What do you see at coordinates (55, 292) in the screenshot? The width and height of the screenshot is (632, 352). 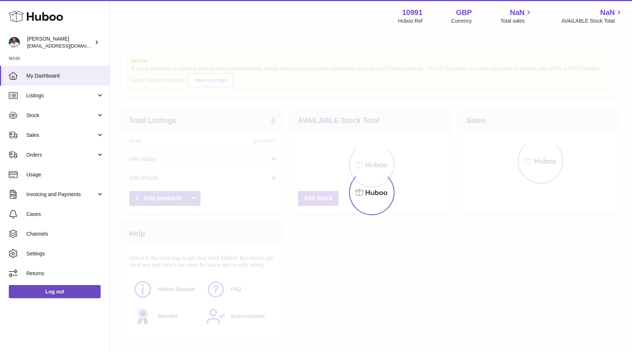 I see `a: Log out` at bounding box center [55, 292].